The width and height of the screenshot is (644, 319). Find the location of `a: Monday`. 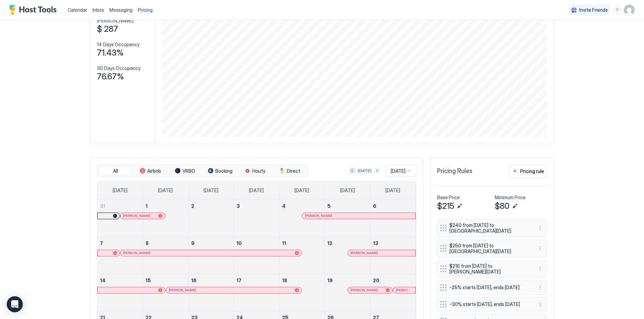

a: Monday is located at coordinates (165, 191).